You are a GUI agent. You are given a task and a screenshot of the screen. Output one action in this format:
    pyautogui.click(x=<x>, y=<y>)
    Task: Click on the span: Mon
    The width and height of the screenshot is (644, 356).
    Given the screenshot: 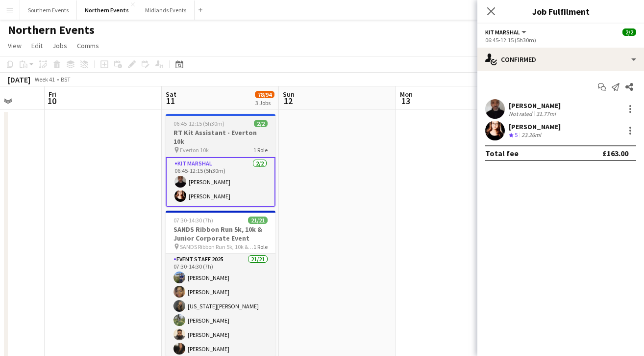 What is the action you would take?
    pyautogui.click(x=406, y=94)
    